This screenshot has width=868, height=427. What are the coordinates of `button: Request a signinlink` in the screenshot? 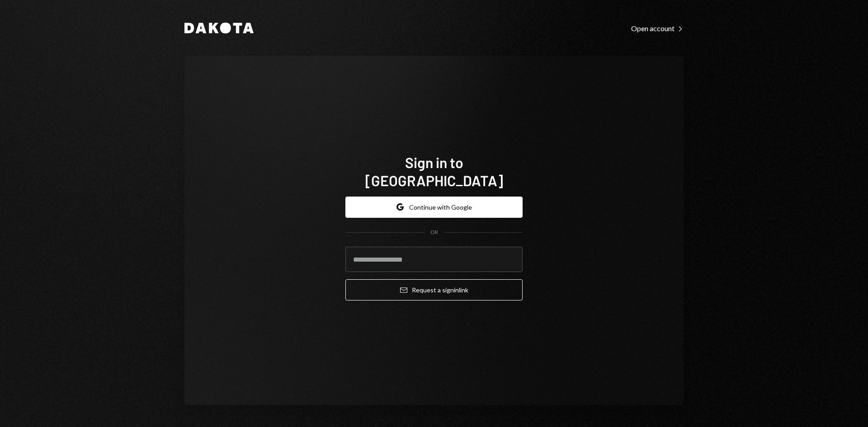 It's located at (434, 290).